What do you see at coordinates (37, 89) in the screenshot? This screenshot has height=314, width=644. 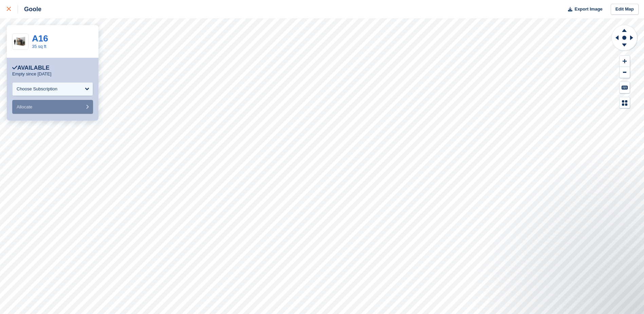 I see `div: Choose Subscription` at bounding box center [37, 89].